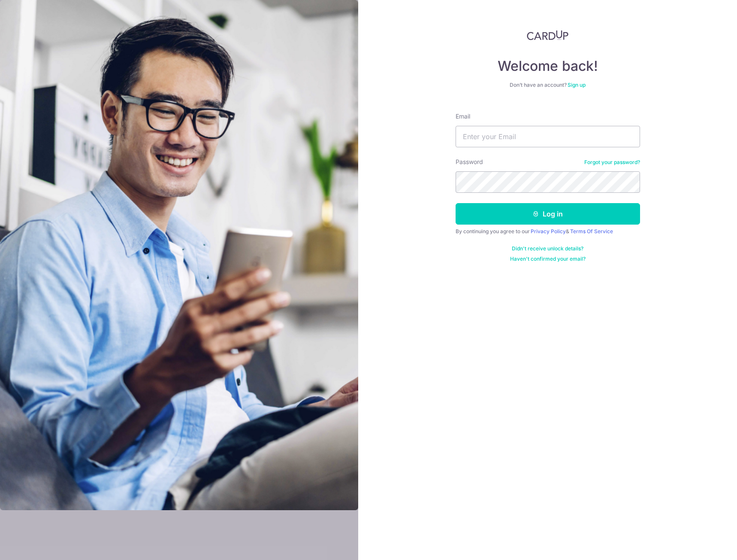 The height and width of the screenshot is (560, 737). What do you see at coordinates (577, 84) in the screenshot?
I see `a: Sign up` at bounding box center [577, 84].